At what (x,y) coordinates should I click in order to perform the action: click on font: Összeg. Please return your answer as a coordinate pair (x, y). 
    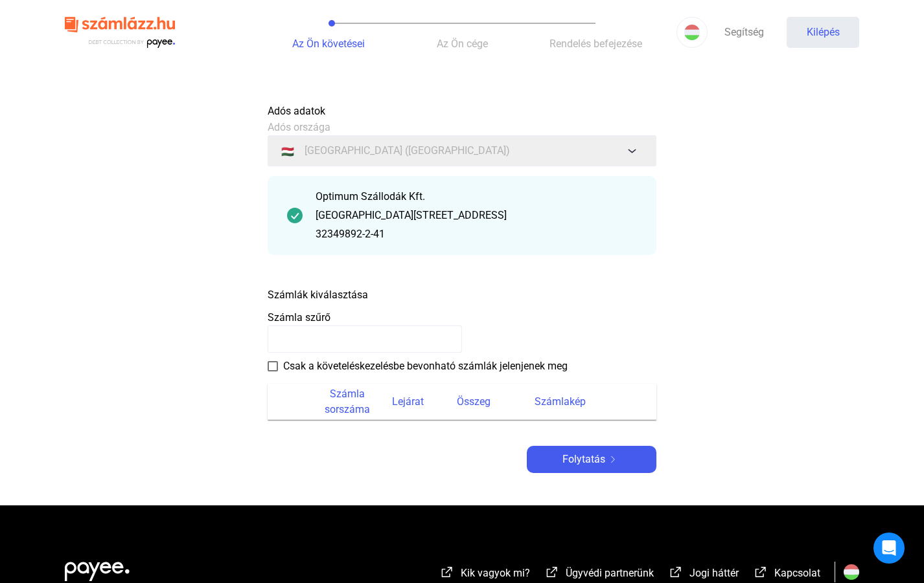
    Looking at the image, I should click on (474, 401).